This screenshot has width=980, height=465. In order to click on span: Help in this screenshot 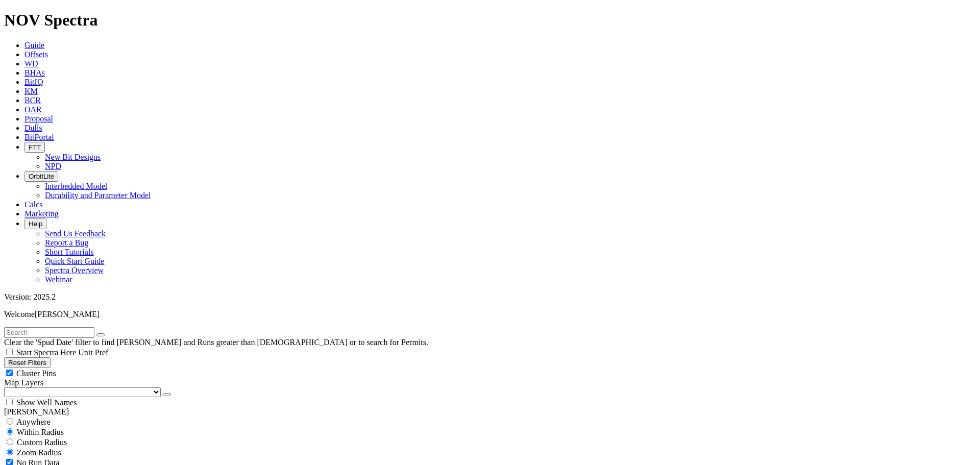, I will do `click(35, 224)`.